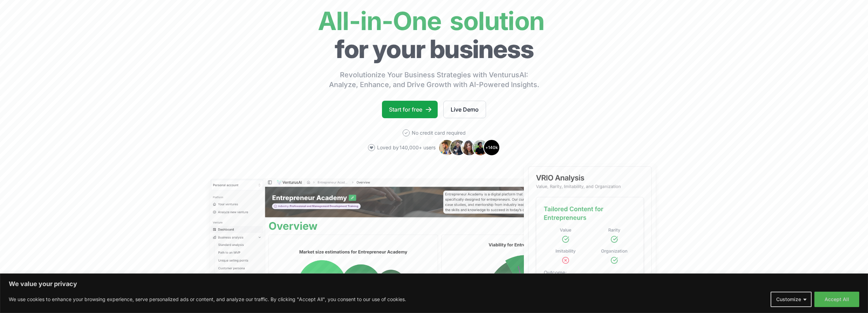 The width and height of the screenshot is (868, 313). Describe the element at coordinates (433, 284) in the screenshot. I see `p: We value your privacy` at that location.